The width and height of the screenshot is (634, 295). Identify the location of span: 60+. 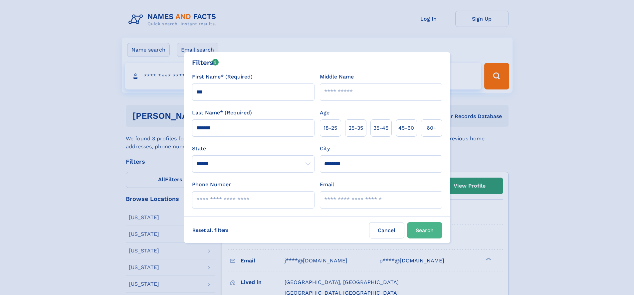
(432, 128).